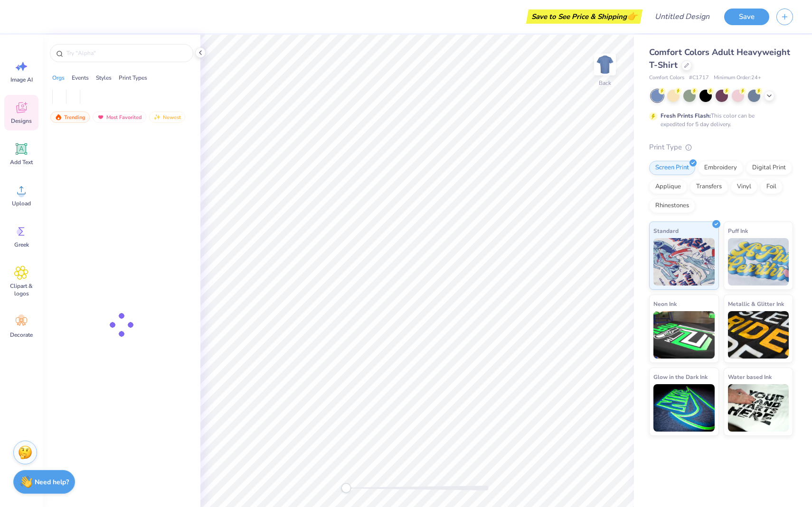 The height and width of the screenshot is (507, 812). What do you see at coordinates (119, 117) in the screenshot?
I see `div: Most Favorited` at bounding box center [119, 117].